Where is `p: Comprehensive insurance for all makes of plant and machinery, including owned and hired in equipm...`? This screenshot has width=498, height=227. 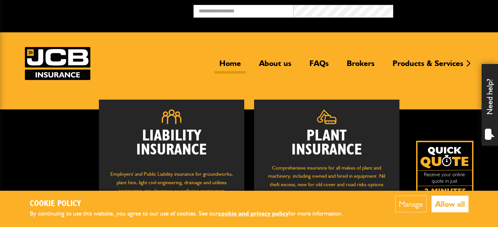
p: Comprehensive insurance for all makes of plant and machinery, including owned and hired in equipm... is located at coordinates (327, 181).